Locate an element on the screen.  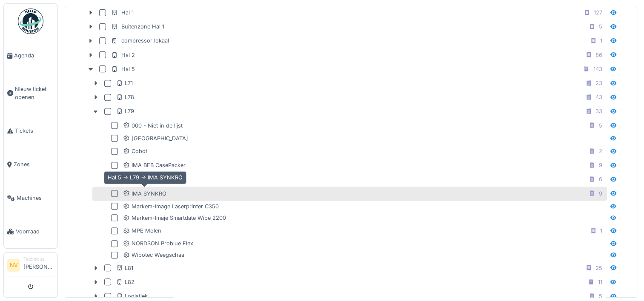
div: 127 is located at coordinates (598, 12).